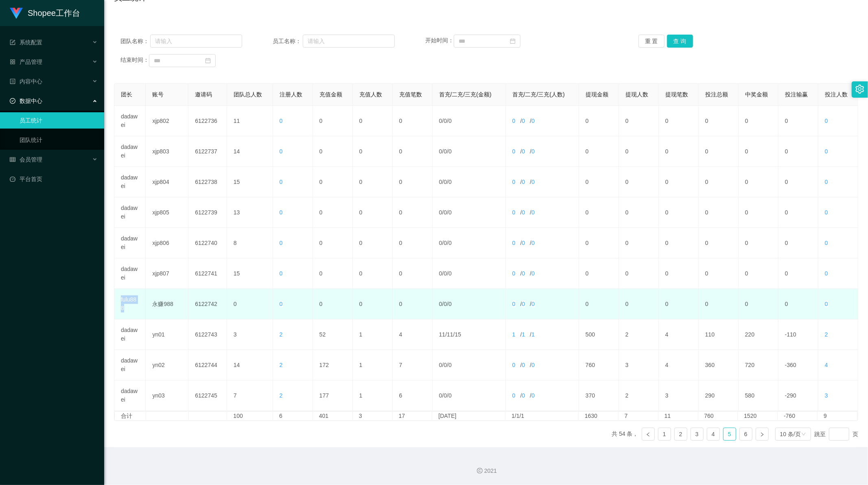 The height and width of the screenshot is (485, 868). I want to click on td: 580, so click(758, 396).